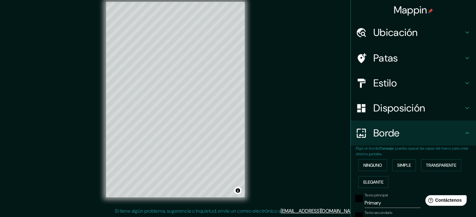  What do you see at coordinates (413, 83) in the screenshot?
I see `div: Estilo` at bounding box center [413, 83].